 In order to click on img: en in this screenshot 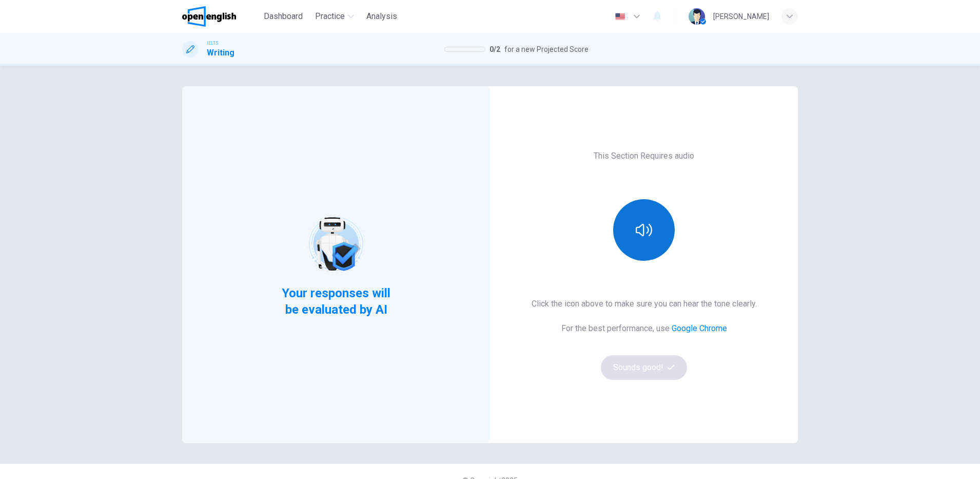, I will do `click(620, 16)`.